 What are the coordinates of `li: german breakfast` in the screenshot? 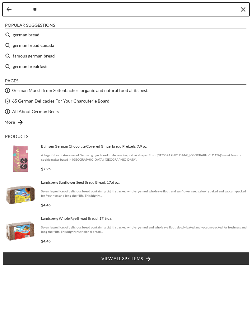 It's located at (126, 66).